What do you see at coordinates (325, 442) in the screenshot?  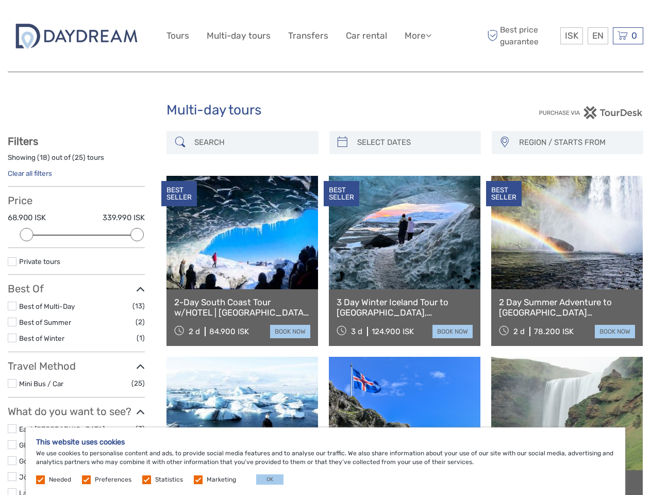 I see `h5: This website uses cookies` at bounding box center [325, 442].